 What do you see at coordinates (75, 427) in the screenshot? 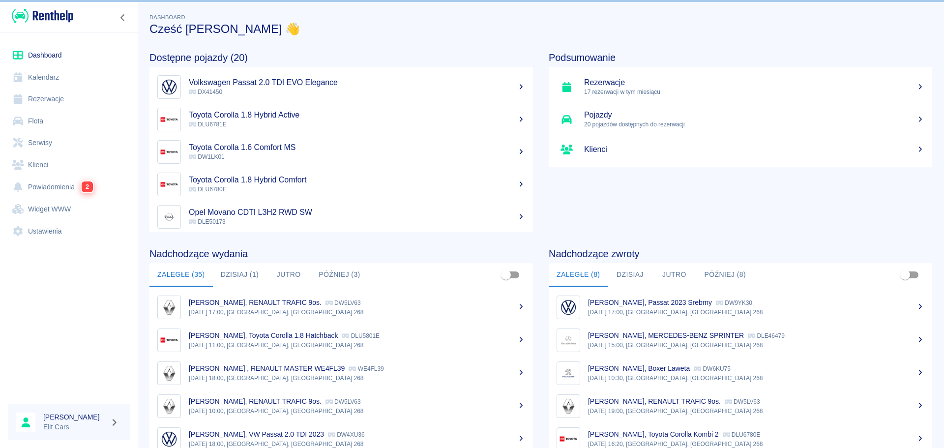
I see `p: Elit Cars` at bounding box center [75, 427].